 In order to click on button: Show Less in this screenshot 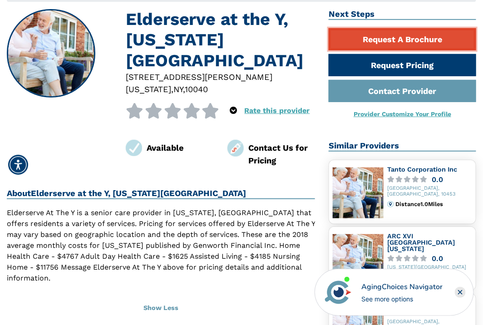, I will do `click(161, 308)`.